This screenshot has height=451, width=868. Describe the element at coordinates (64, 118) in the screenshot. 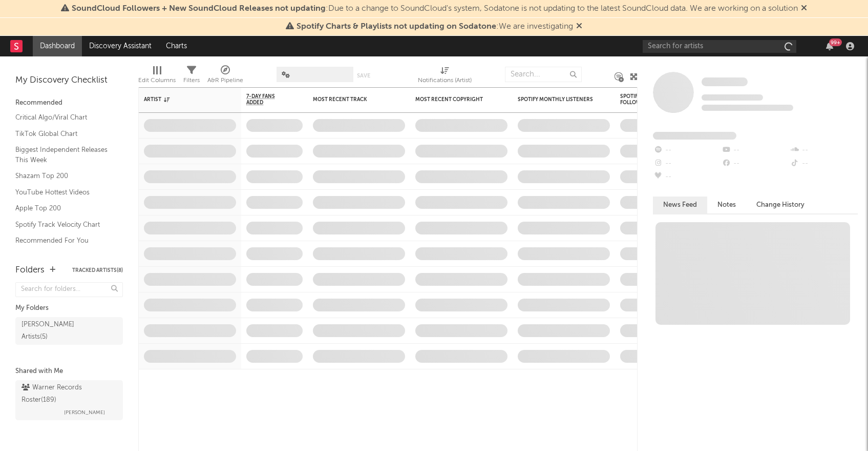

I see `a: Critical Algo/Viral Chart` at that location.